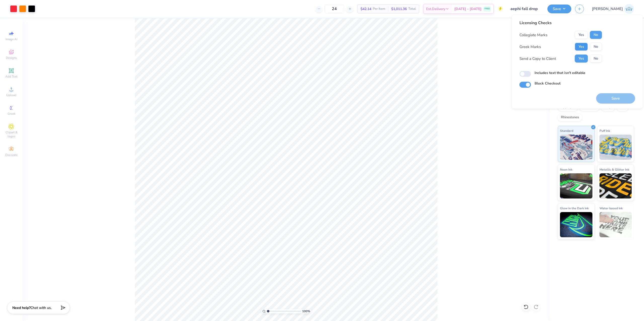  Describe the element at coordinates (616, 148) in the screenshot. I see `img: Puff Ink` at that location.